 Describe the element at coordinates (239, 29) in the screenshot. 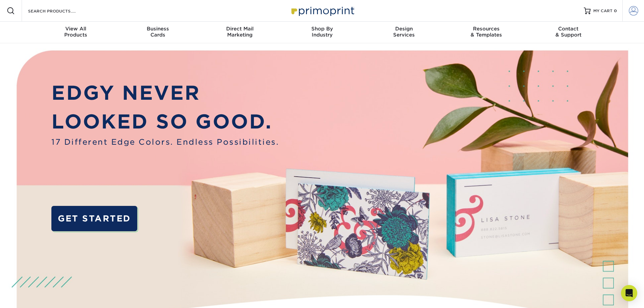

I see `span: Direct Mail` at that location.